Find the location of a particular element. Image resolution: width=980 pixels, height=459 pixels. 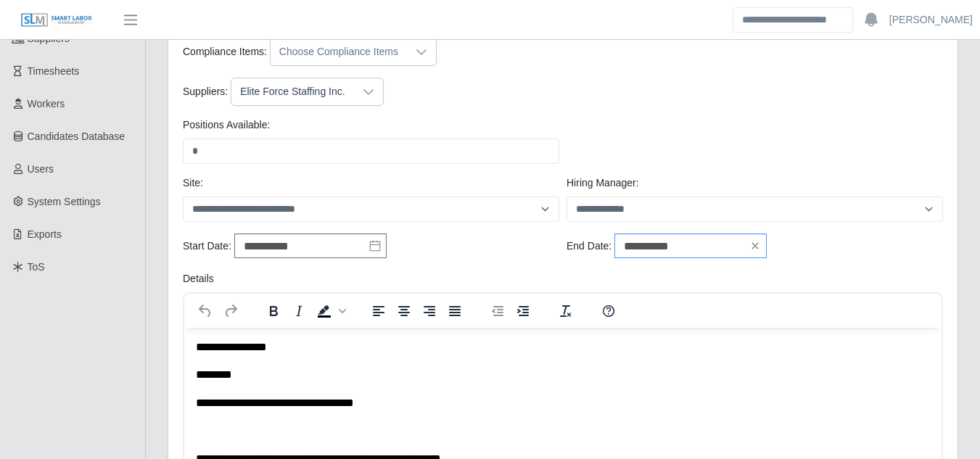

label: Positions Available: is located at coordinates (226, 124).